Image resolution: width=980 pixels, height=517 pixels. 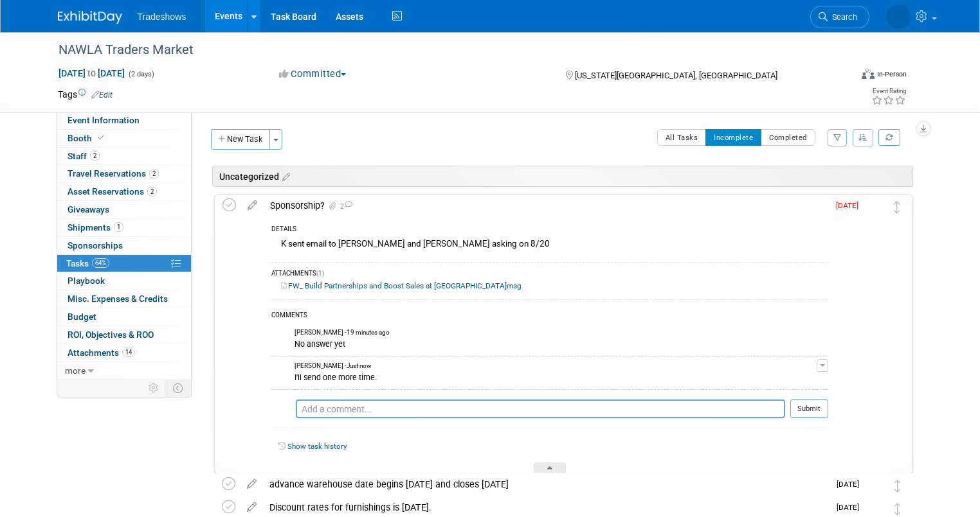 What do you see at coordinates (844, 77) in the screenshot?
I see `div: Event Format` at bounding box center [844, 77].